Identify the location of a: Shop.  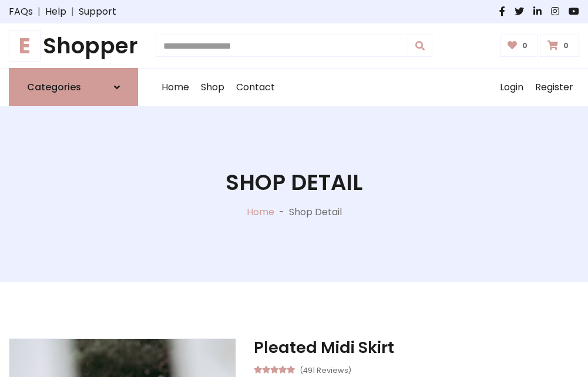
(213, 87).